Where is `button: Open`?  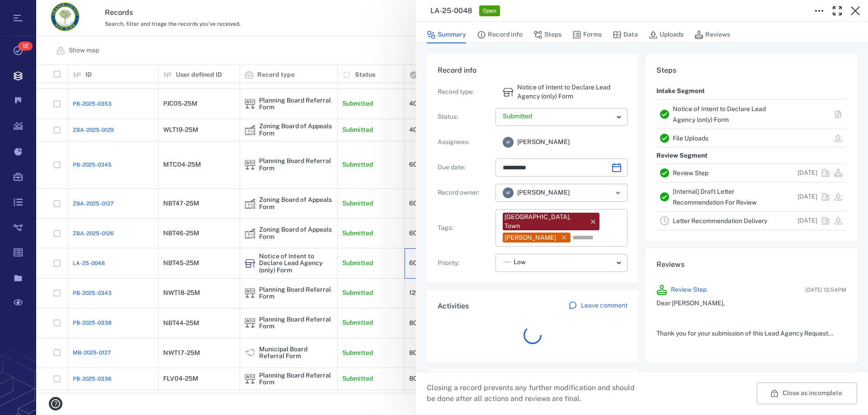
button: Open is located at coordinates (618, 193).